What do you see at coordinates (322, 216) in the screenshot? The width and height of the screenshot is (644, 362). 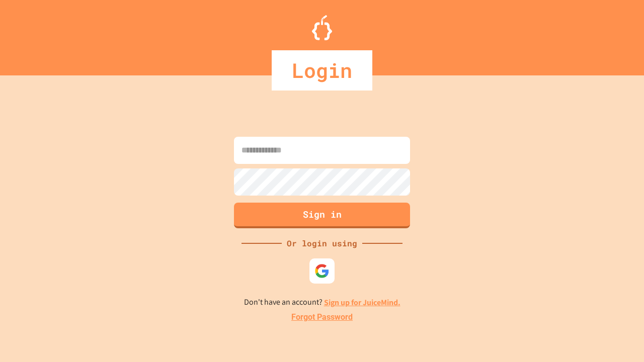 I see `button: Sign in` at bounding box center [322, 216].